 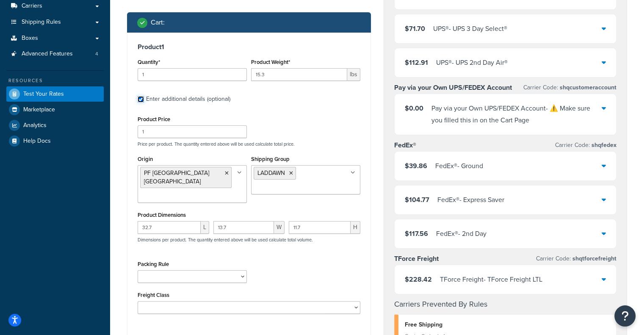 What do you see at coordinates (31, 6) in the screenshot?
I see `span: Carriers` at bounding box center [31, 6].